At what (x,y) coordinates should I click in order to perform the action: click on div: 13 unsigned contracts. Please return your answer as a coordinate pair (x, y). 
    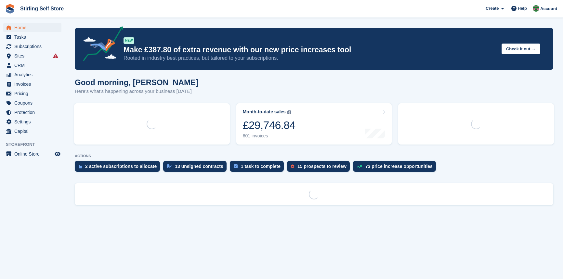
    Looking at the image, I should click on (199, 166).